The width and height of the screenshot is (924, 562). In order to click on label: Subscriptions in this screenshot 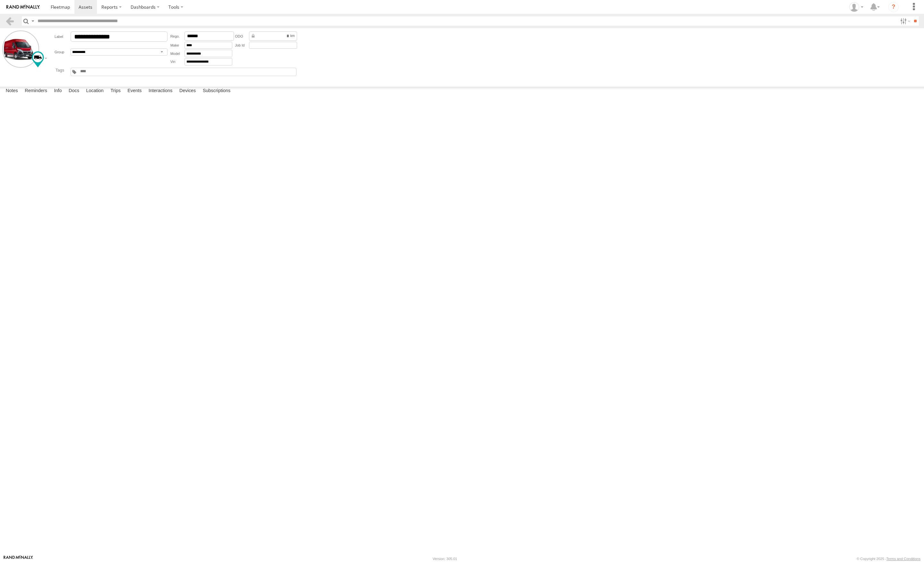, I will do `click(216, 91)`.